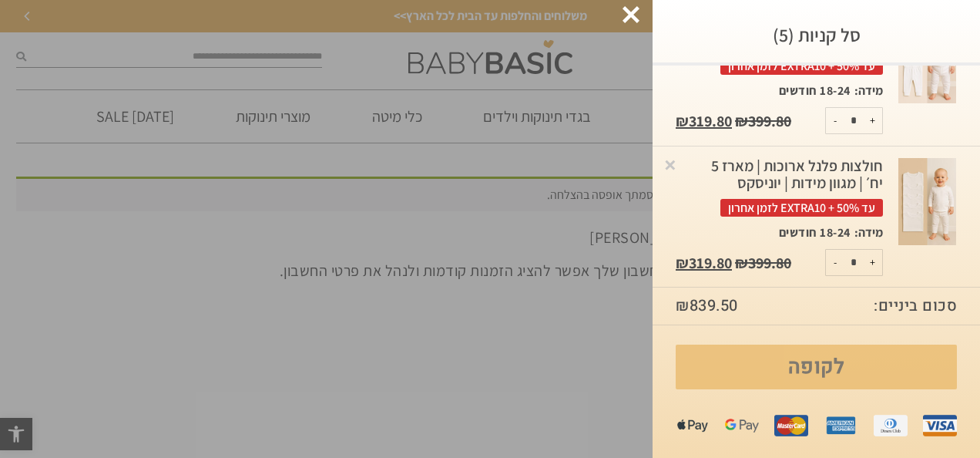  Describe the element at coordinates (706, 306) in the screenshot. I see `bdi: 839.50` at that location.